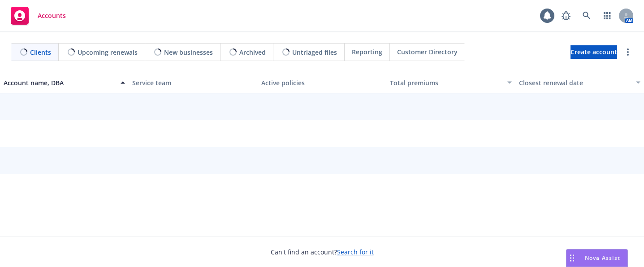  I want to click on button: Total premiums, so click(450, 83).